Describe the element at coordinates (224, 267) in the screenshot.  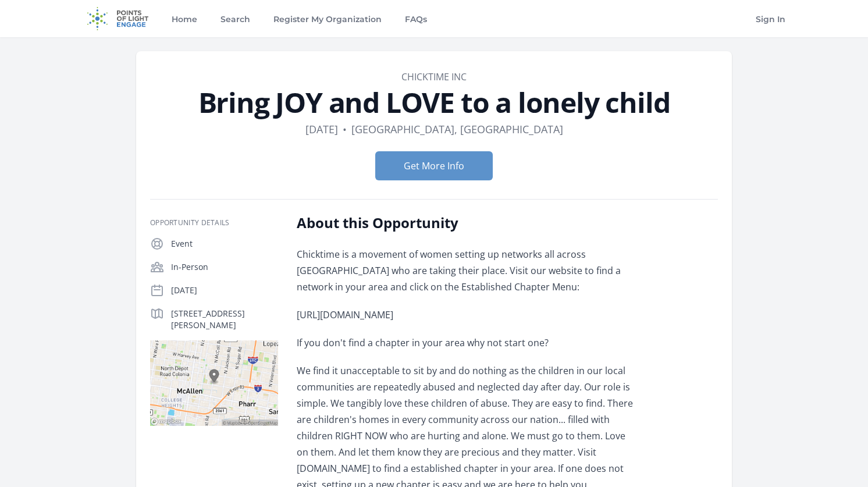
I see `p: In-Person` at that location.